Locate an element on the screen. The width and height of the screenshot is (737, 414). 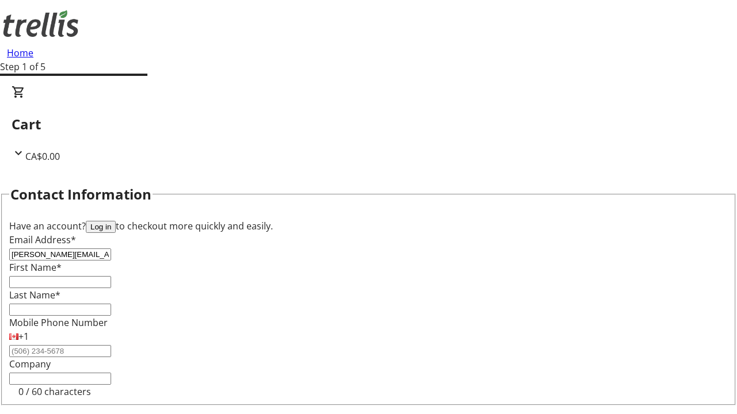
button: Log in is located at coordinates (101, 227).